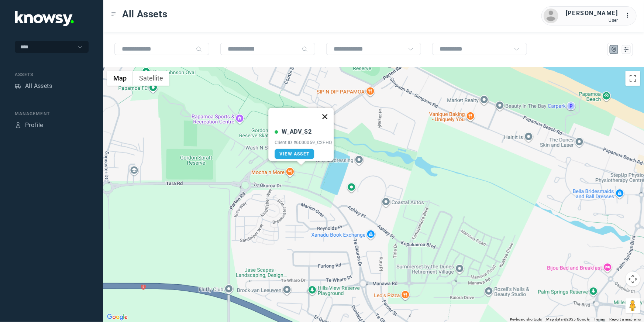  Describe the element at coordinates (303, 143) in the screenshot. I see `div: Client ID #6000059_C2FHQ` at that location.